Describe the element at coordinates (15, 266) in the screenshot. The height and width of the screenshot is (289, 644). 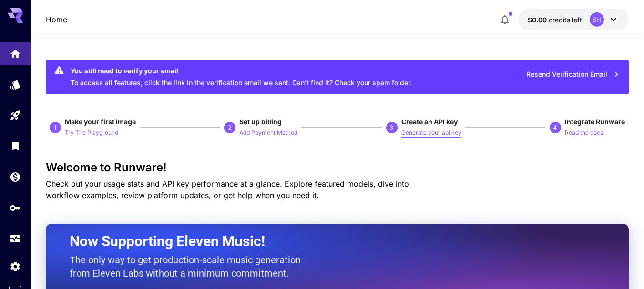
I see `div: Settings` at that location.